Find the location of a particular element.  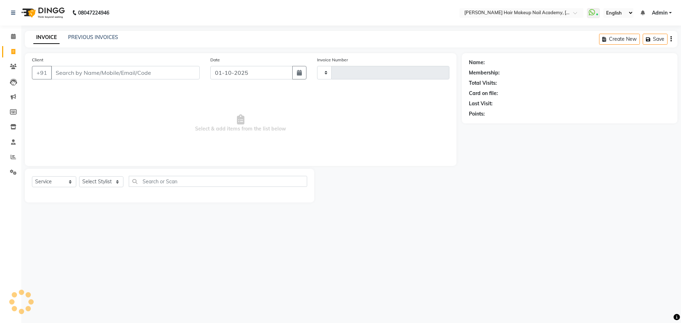

img: logo is located at coordinates (42, 13).